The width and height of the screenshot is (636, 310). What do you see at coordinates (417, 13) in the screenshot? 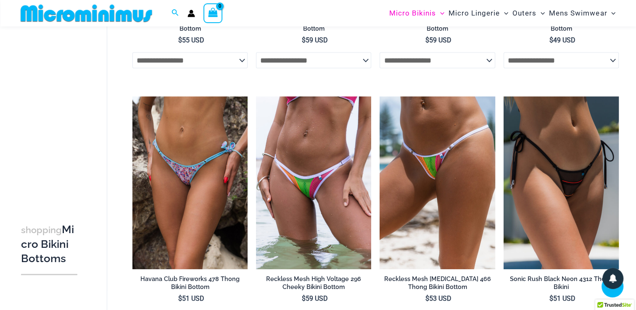
I see `a: Micro BikinisMenu ToggleMenu Toggle` at bounding box center [417, 13].